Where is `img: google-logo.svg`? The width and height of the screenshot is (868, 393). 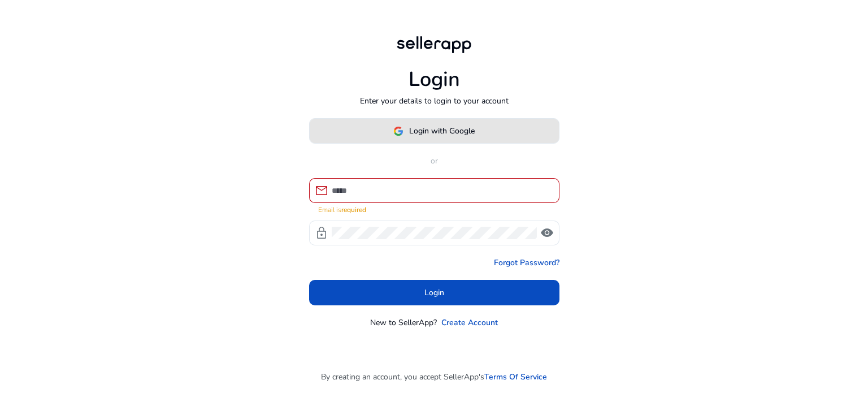 img: google-logo.svg is located at coordinates (399, 132).